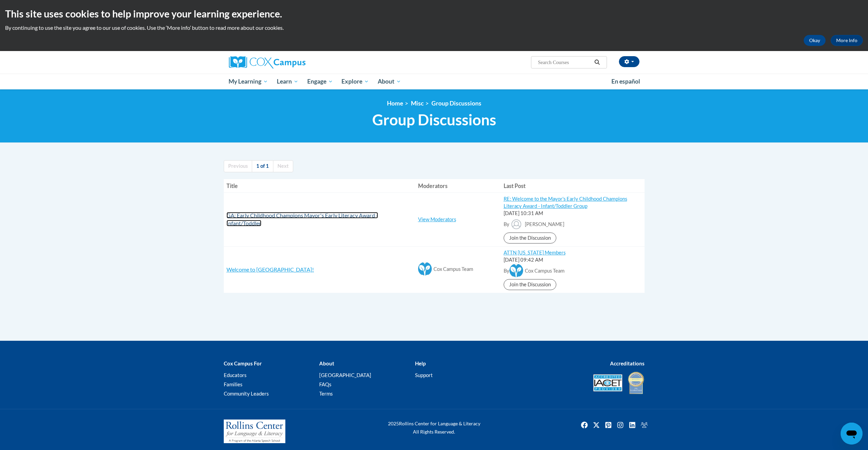 The image size is (868, 450). I want to click on a: Twitter, so click(596, 425).